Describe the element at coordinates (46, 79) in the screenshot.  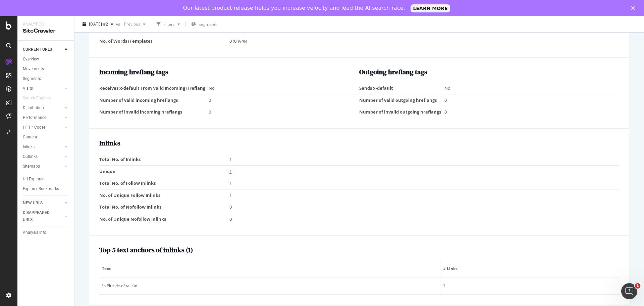
I see `a: Segments` at that location.